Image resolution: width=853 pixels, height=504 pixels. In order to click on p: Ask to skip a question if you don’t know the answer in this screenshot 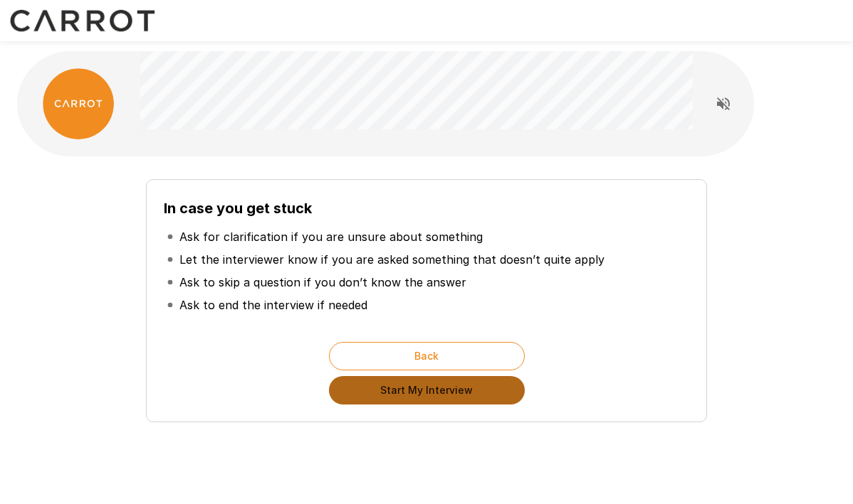, I will do `click(322, 282)`.